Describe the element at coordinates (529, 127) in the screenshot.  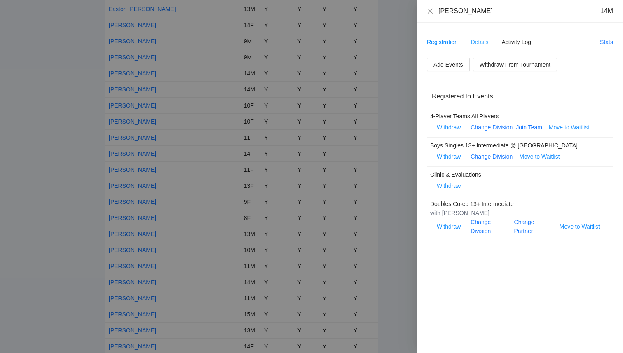
I see `a: Join Team` at that location.